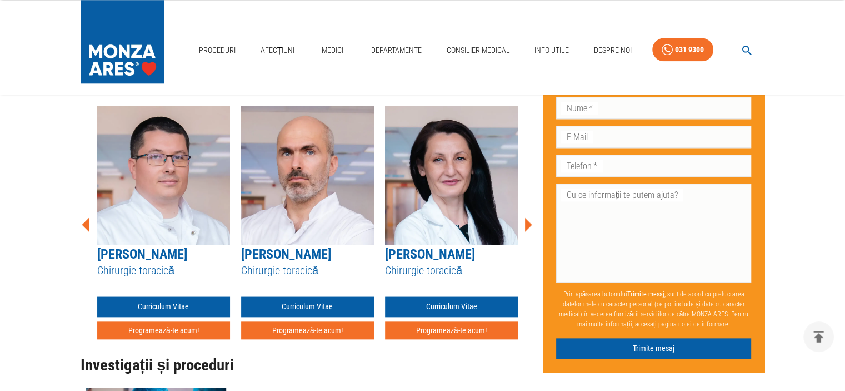 Image resolution: width=845 pixels, height=391 pixels. Describe the element at coordinates (217, 50) in the screenshot. I see `a: Proceduri` at that location.